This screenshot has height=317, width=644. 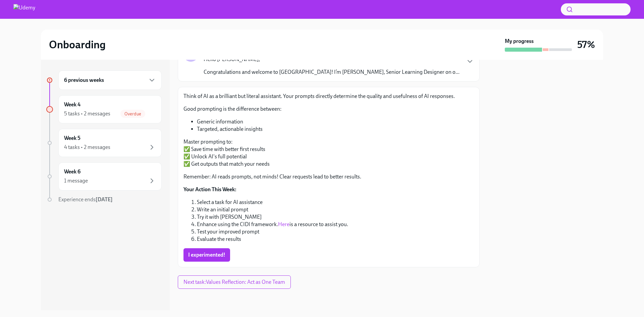 I want to click on li: Test your improved prompt, so click(x=335, y=232).